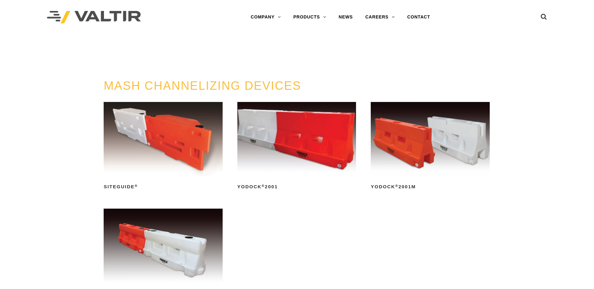 This screenshot has width=594, height=289. I want to click on a: Yodock®2001, so click(297, 147).